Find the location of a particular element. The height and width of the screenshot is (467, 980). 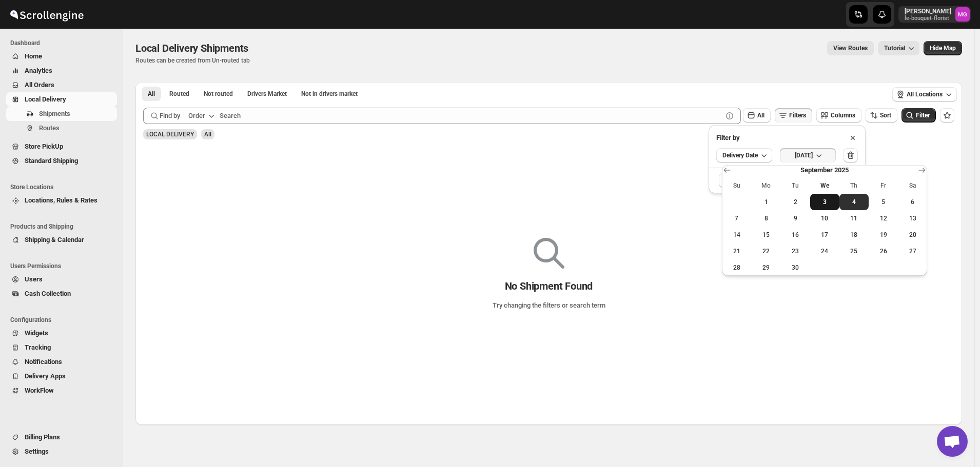

span: Tracking is located at coordinates (38, 347).